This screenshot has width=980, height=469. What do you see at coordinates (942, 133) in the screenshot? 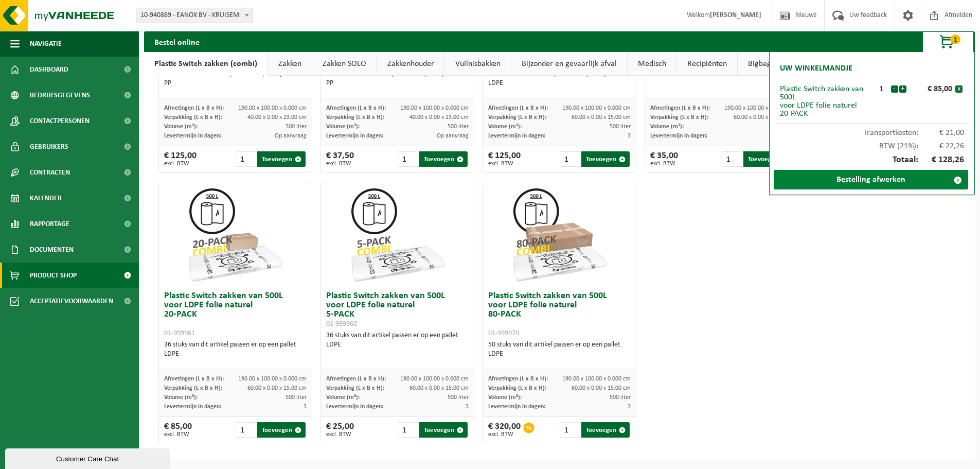
I see `span: € 21,00` at bounding box center [942, 133].